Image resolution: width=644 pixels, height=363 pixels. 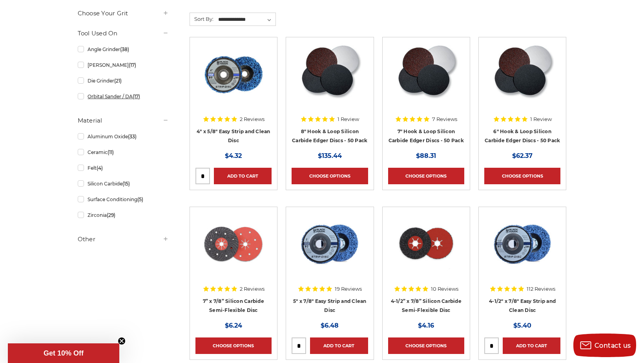 I want to click on span: (5), so click(x=140, y=199).